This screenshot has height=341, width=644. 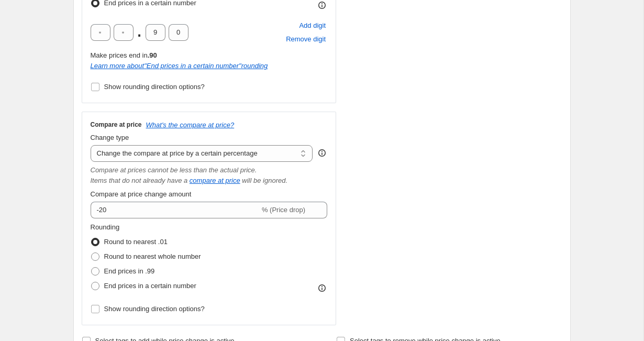 What do you see at coordinates (175, 210) in the screenshot?
I see `input: -15` at bounding box center [175, 210].